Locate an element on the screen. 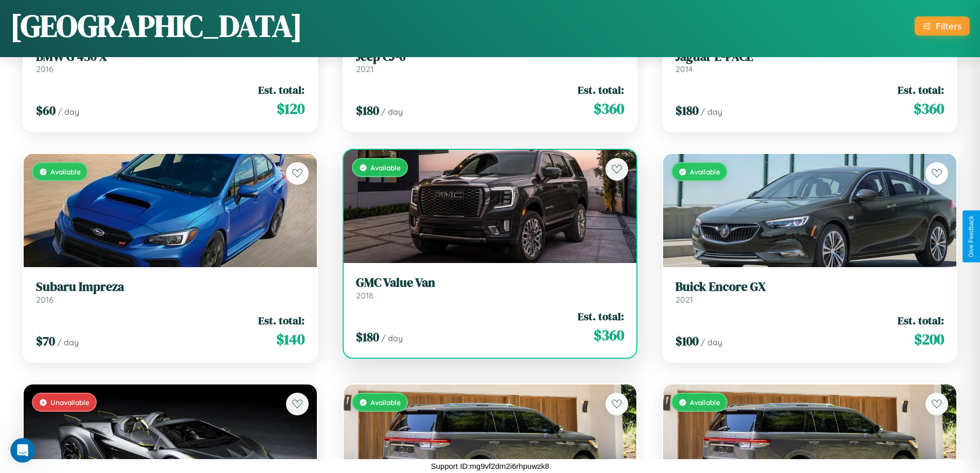 The image size is (980, 473). span: 2014 is located at coordinates (684, 69).